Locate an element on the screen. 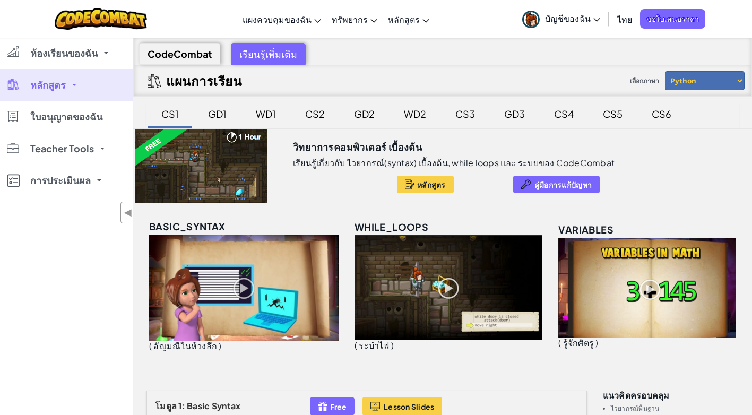 The height and width of the screenshot is (415, 752). img: IconCurriculumGuide.svg is located at coordinates (154, 81).